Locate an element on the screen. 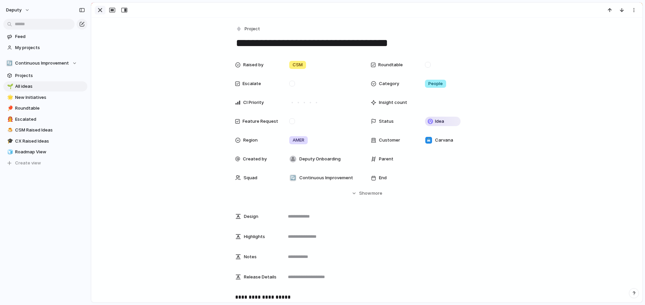 The height and width of the screenshot is (305, 645). span: Parent is located at coordinates (386, 159).